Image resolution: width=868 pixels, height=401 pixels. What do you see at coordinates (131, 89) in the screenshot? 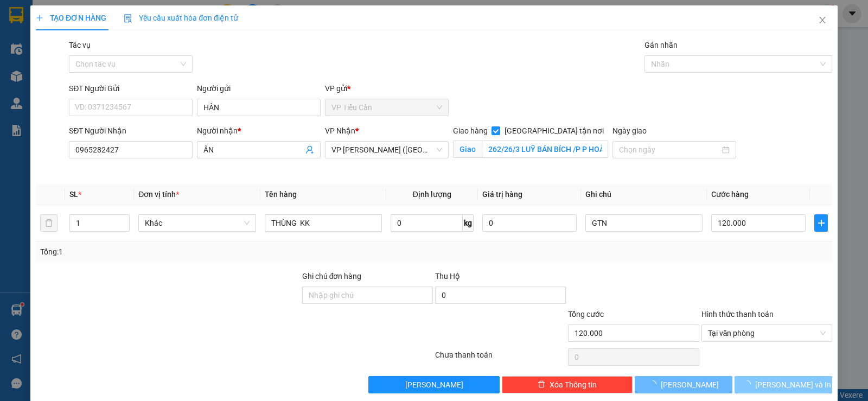
I see `div: SĐT Người Gửi` at bounding box center [131, 89].